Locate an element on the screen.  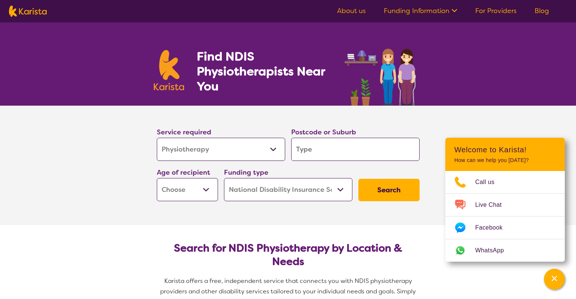
a: About us is located at coordinates (352, 11).